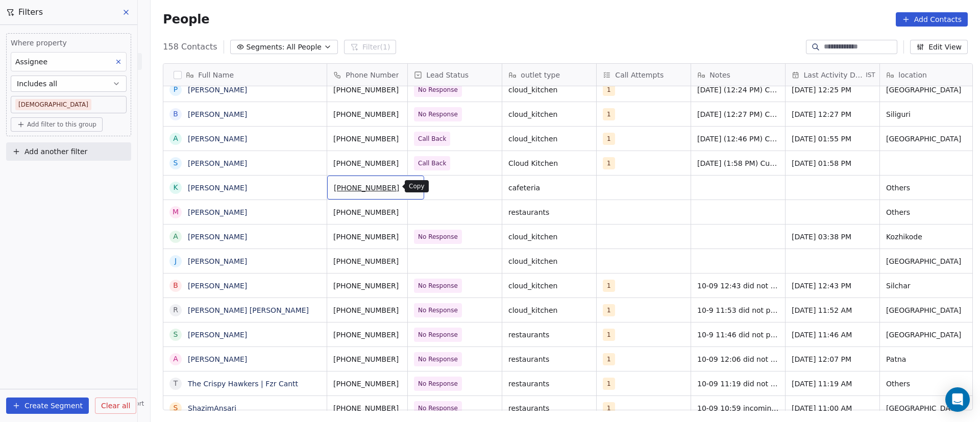 The height and width of the screenshot is (422, 980). Describe the element at coordinates (370, 47) in the screenshot. I see `button: Filter(1)` at that location.